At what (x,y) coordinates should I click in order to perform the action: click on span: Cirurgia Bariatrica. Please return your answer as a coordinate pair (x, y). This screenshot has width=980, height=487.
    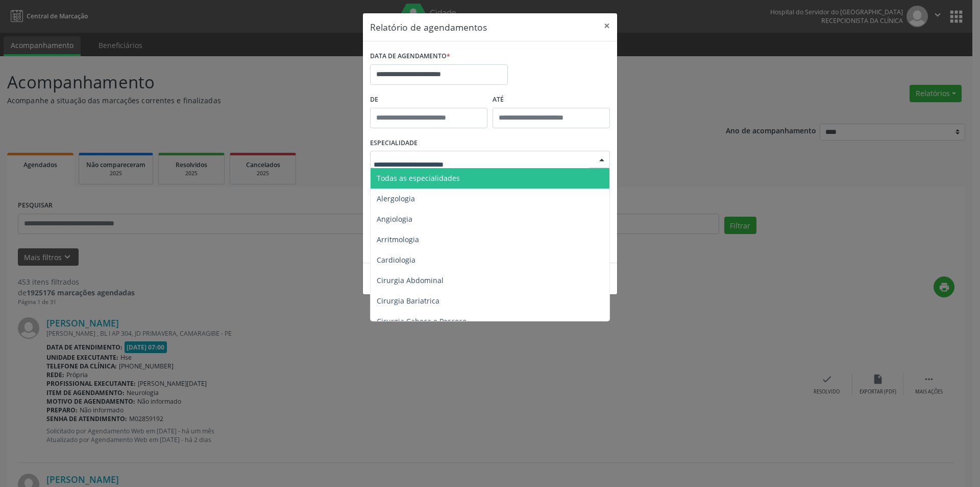
    Looking at the image, I should click on (408, 301).